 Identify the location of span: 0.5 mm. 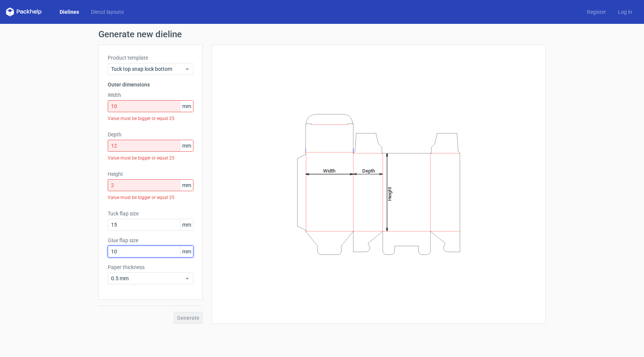
(147, 278).